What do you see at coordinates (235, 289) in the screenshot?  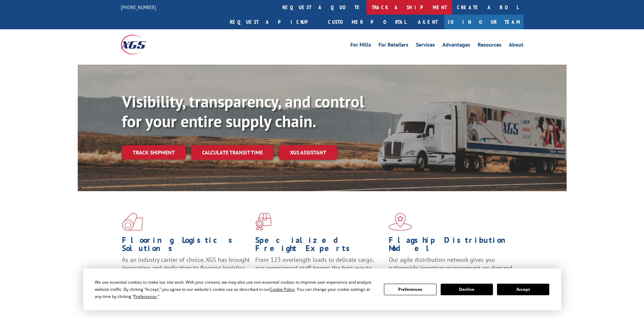 I see `div: We use essential cookies to make our site work. With your consent, we may also use non-essential ...` at bounding box center [235, 289].